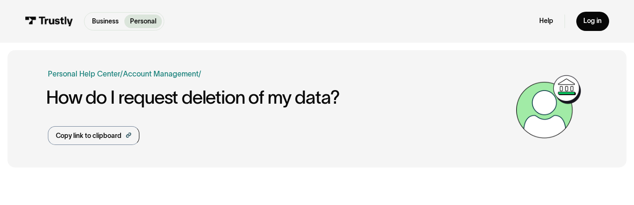 The width and height of the screenshot is (634, 205). Describe the element at coordinates (105, 21) in the screenshot. I see `a: Business` at that location.